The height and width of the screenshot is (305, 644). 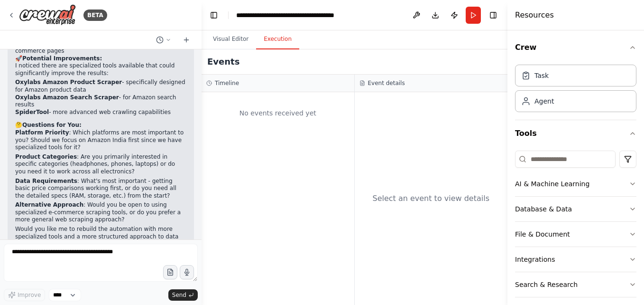 What do you see at coordinates (100, 112) in the screenshot?
I see `li: - more advanced web crawling capabilities` at bounding box center [100, 112].